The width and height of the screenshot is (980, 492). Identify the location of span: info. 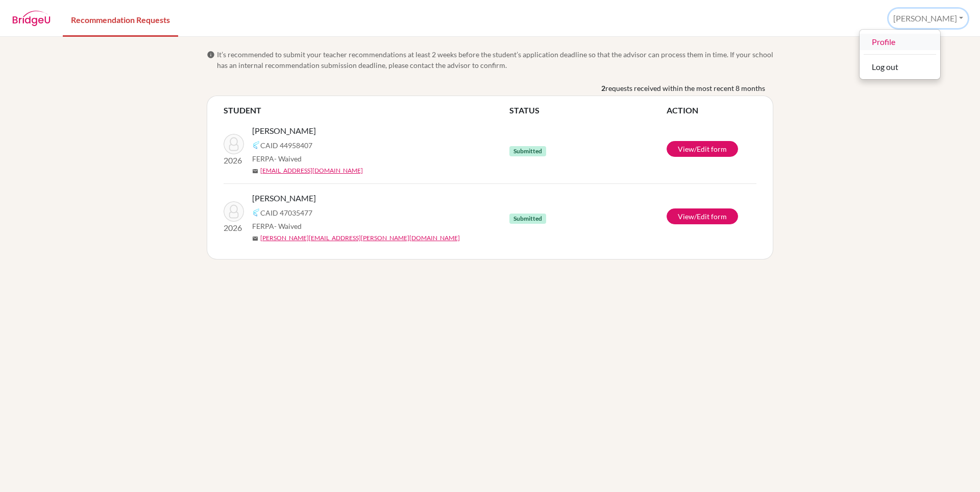
(211, 55).